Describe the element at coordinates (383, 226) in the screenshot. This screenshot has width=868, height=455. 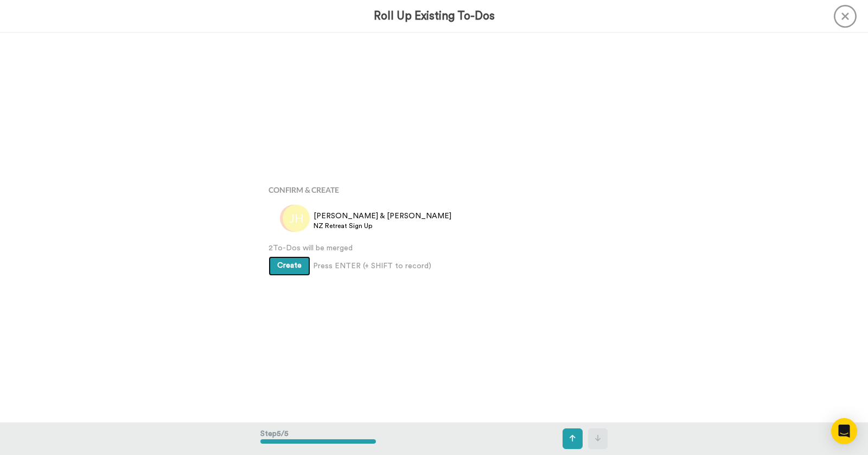
I see `span: NZ Retreat Sign Up` at that location.